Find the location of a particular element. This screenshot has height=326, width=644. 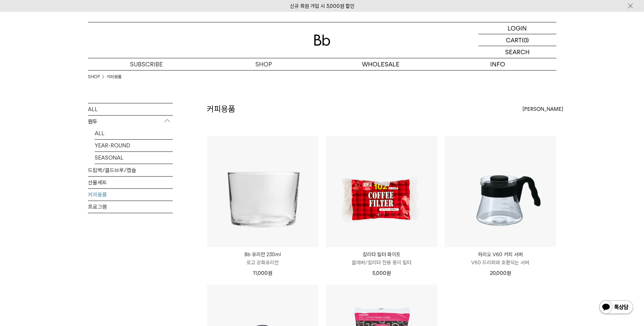

a: LOGIN is located at coordinates (518, 28).